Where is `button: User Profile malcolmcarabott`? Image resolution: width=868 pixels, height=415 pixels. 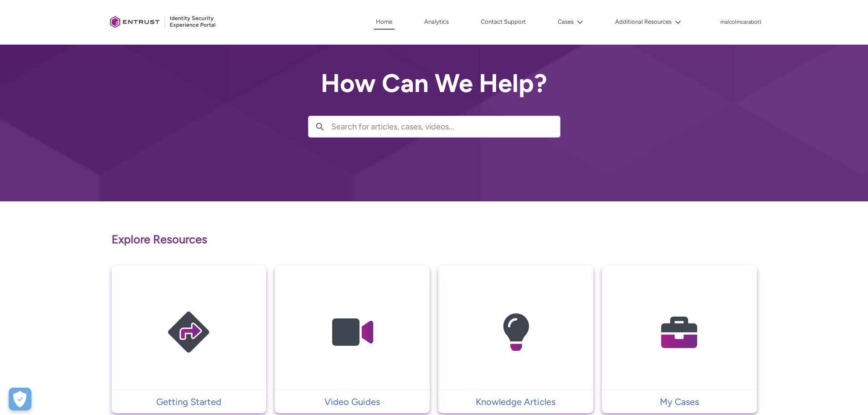
button: User Profile malcolmcarabott is located at coordinates (741, 21).